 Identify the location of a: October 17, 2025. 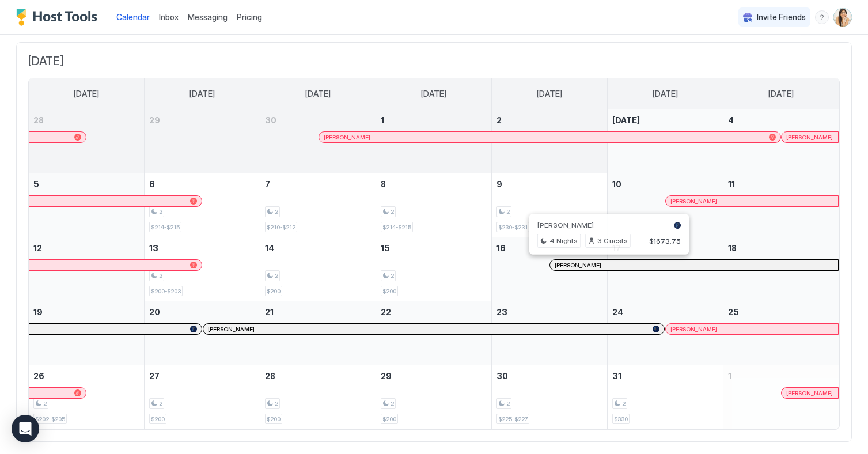
(665, 247).